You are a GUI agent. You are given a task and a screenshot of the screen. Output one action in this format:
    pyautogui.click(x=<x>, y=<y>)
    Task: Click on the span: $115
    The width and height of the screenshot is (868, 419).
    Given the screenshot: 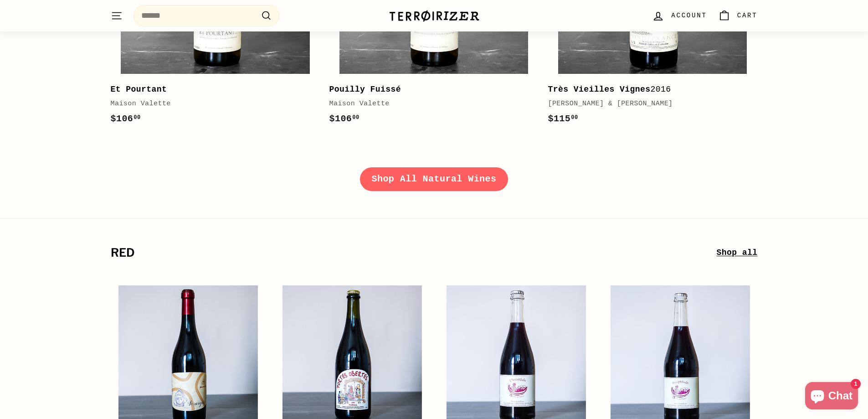 What is the action you would take?
    pyautogui.click(x=563, y=118)
    